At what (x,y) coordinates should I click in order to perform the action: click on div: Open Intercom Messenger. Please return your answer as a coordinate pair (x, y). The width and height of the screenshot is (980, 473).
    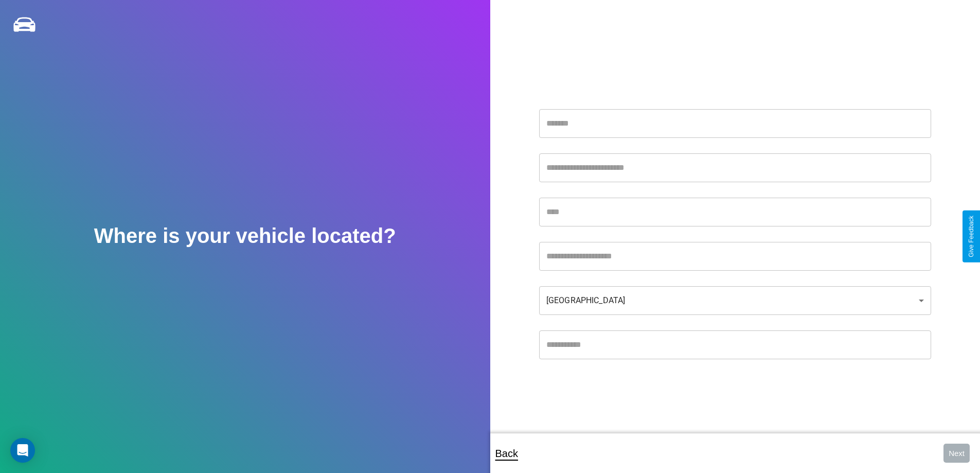
    Looking at the image, I should click on (23, 450).